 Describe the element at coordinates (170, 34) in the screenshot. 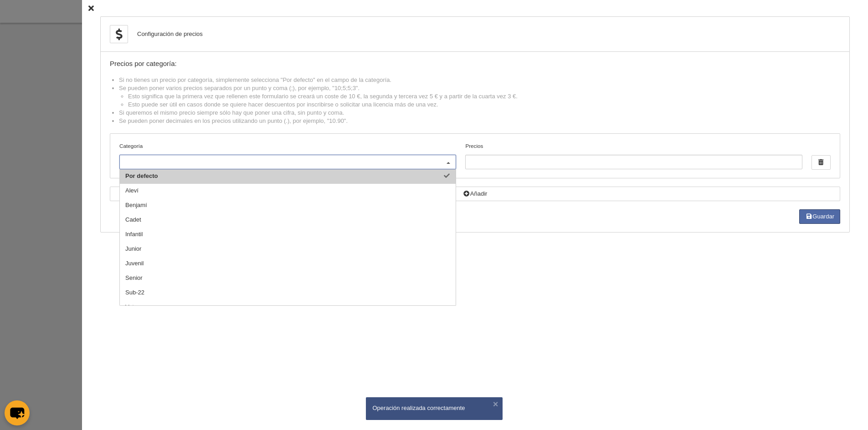

I see `div: Configuración de precios` at that location.